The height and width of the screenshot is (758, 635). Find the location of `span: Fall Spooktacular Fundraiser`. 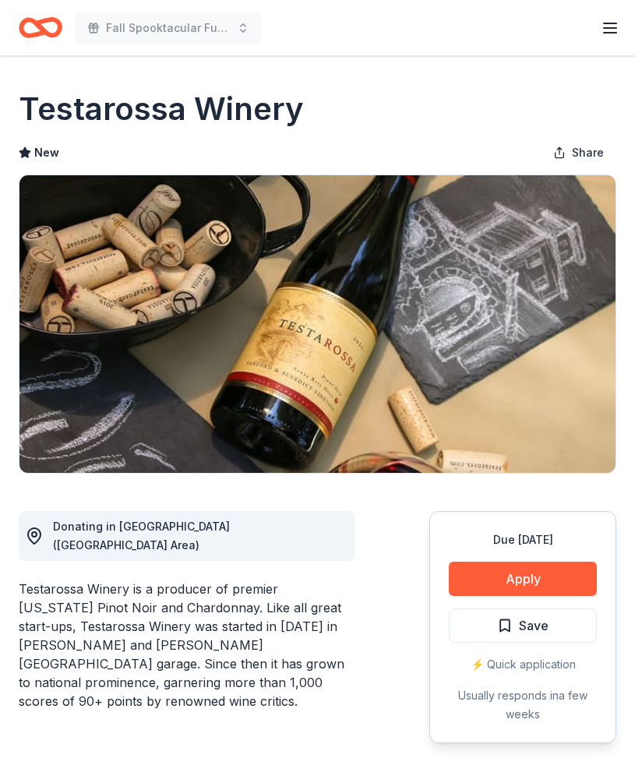

span: Fall Spooktacular Fundraiser is located at coordinates (168, 28).